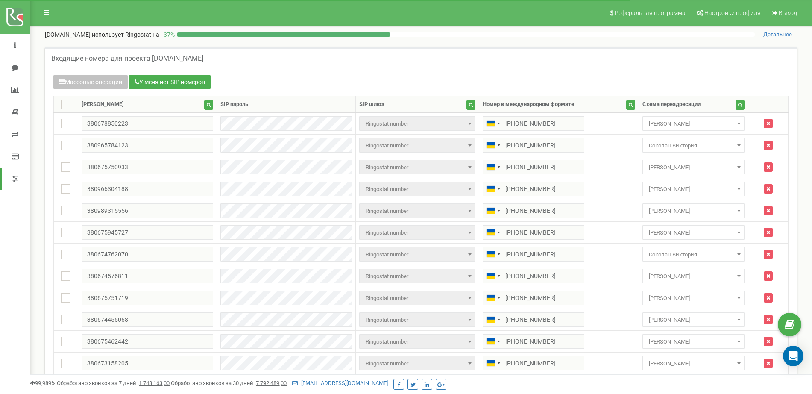  I want to click on button: Массовые операции, so click(91, 82).